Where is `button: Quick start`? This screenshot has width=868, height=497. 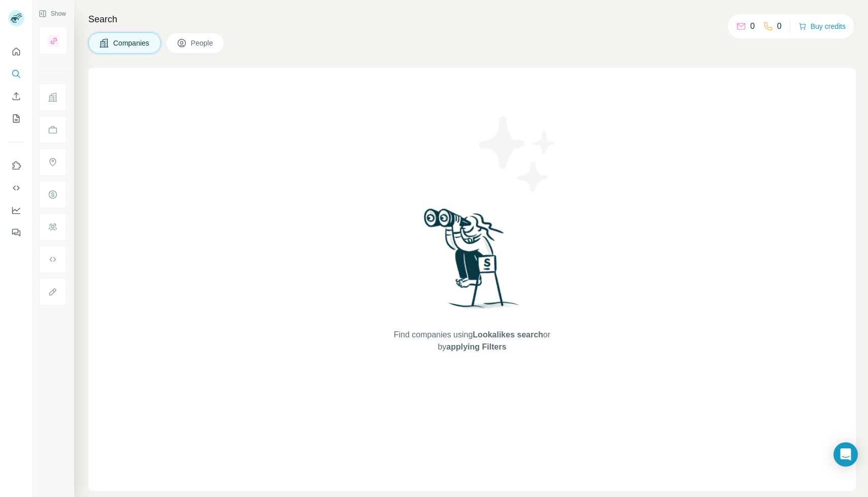
button: Quick start is located at coordinates (16, 52).